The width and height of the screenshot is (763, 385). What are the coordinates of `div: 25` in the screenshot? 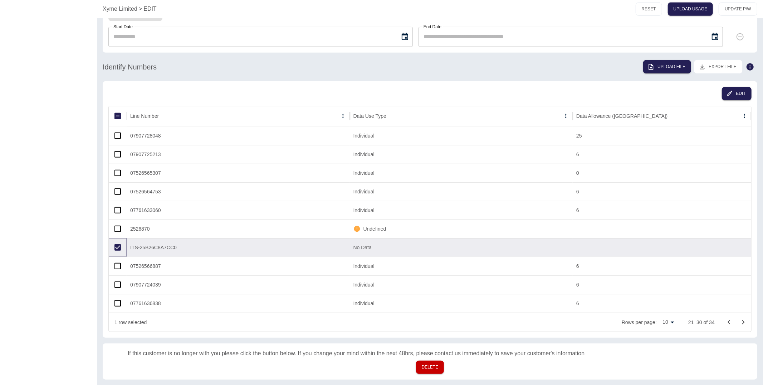 It's located at (662, 136).